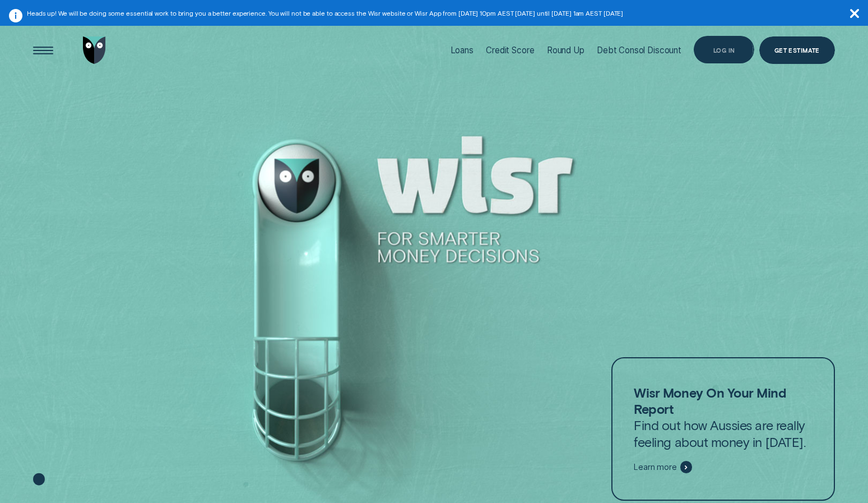  I want to click on a: Round Up, so click(565, 51).